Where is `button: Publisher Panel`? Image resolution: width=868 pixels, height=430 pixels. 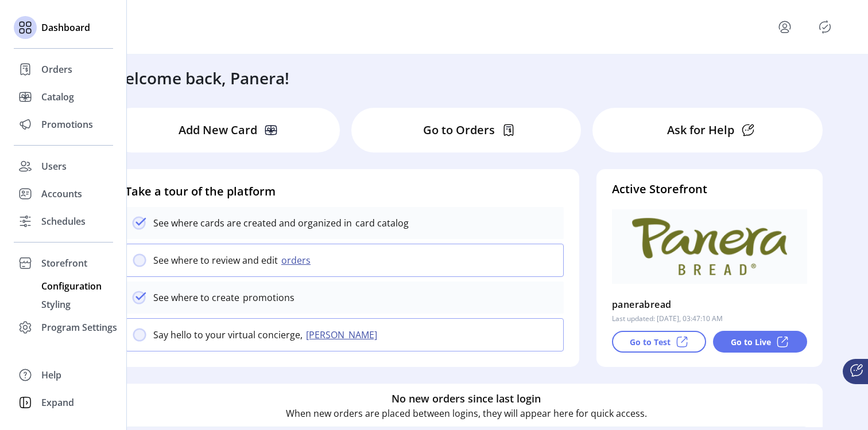
button: Publisher Panel is located at coordinates (825, 27).